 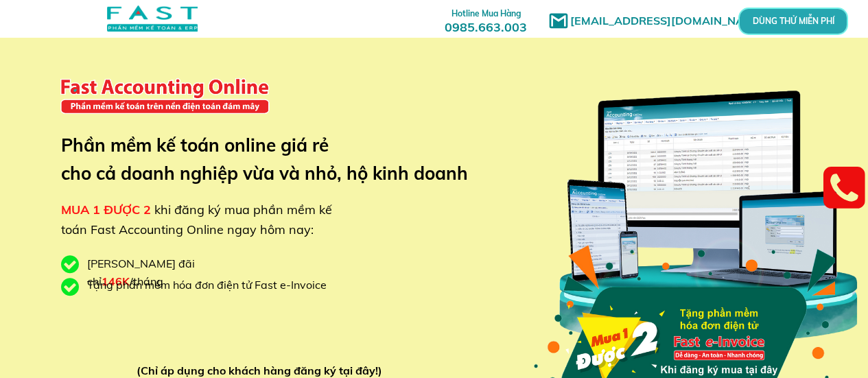 I want to click on h3: 0985.663.003, so click(x=486, y=20).